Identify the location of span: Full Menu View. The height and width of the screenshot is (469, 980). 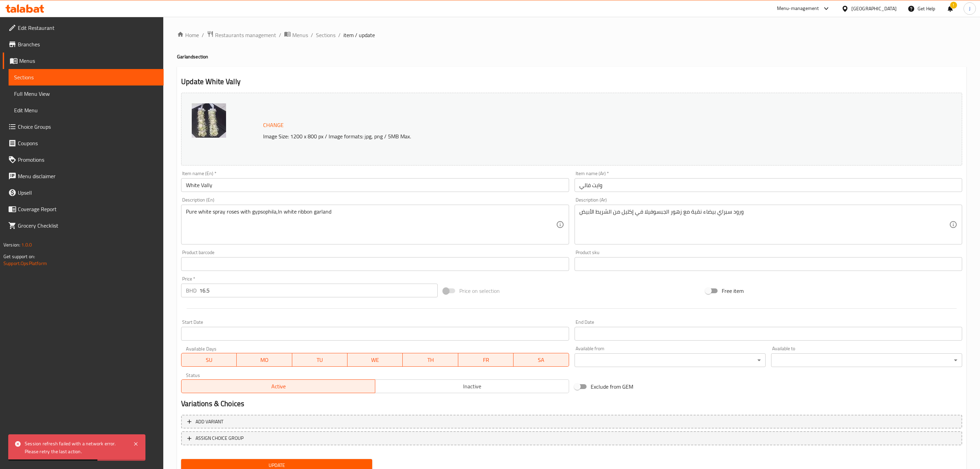
(86, 93).